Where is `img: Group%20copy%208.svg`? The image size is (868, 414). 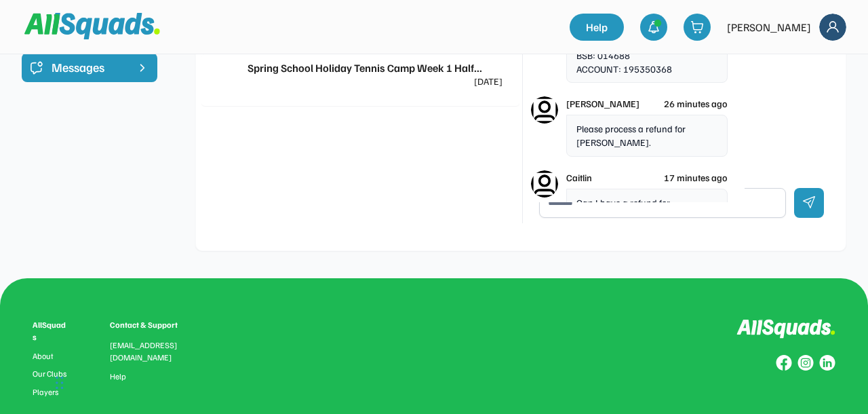
img: Group%20copy%208.svg is located at coordinates (784, 363).